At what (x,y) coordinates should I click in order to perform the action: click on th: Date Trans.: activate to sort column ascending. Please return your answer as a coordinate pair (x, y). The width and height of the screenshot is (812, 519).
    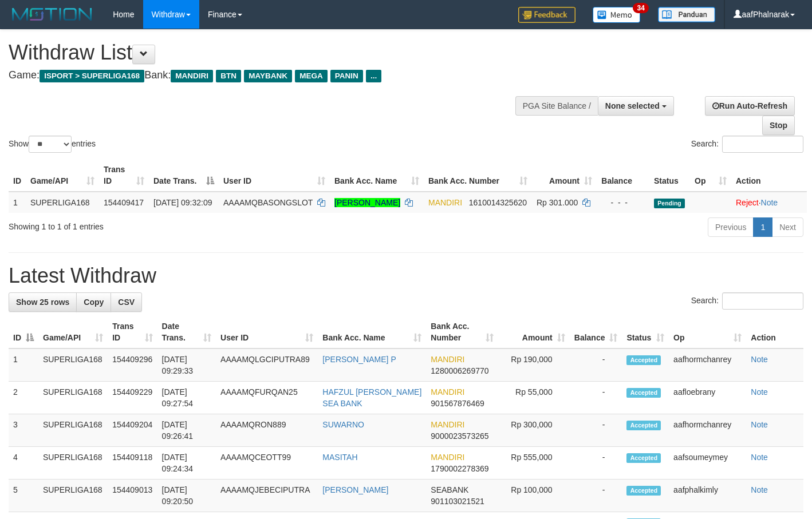
    Looking at the image, I should click on (187, 332).